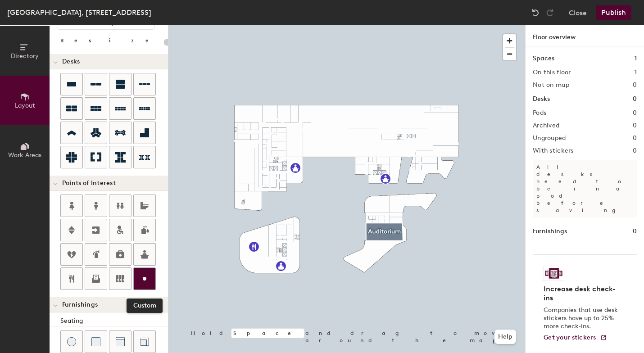 The width and height of the screenshot is (644, 353). I want to click on div: Seating, so click(114, 321).